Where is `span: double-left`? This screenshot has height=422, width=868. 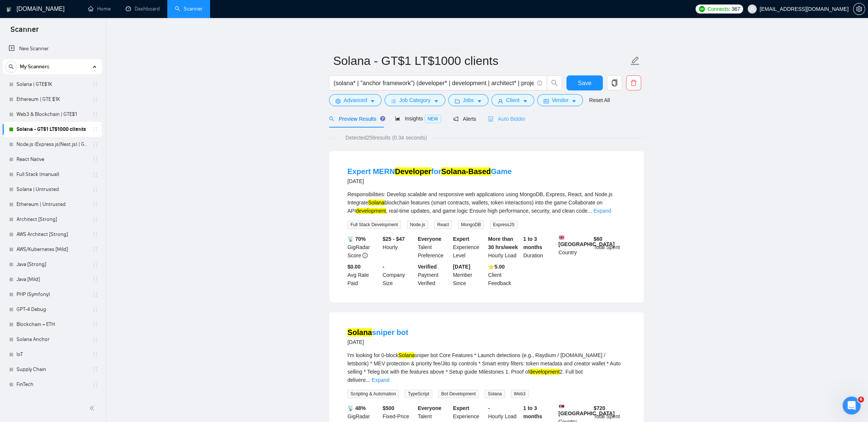 span: double-left is located at coordinates (93, 408).